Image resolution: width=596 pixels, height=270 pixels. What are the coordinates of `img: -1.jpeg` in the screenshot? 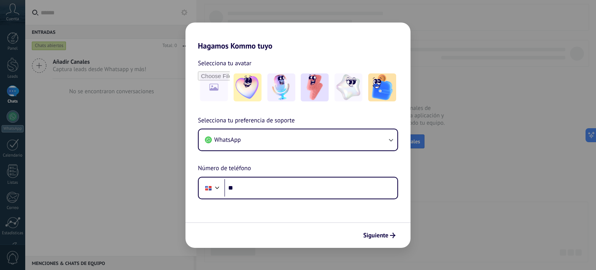 It's located at (248, 87).